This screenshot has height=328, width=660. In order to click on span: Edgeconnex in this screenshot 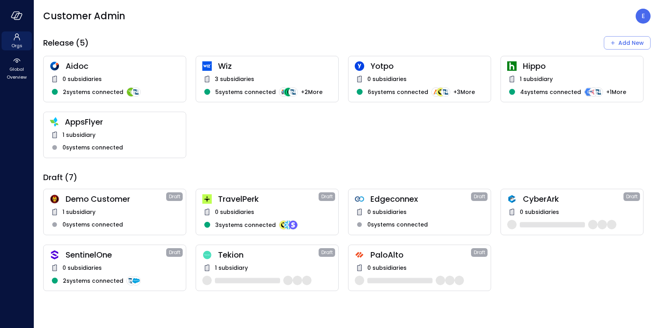, I will do `click(421, 199)`.